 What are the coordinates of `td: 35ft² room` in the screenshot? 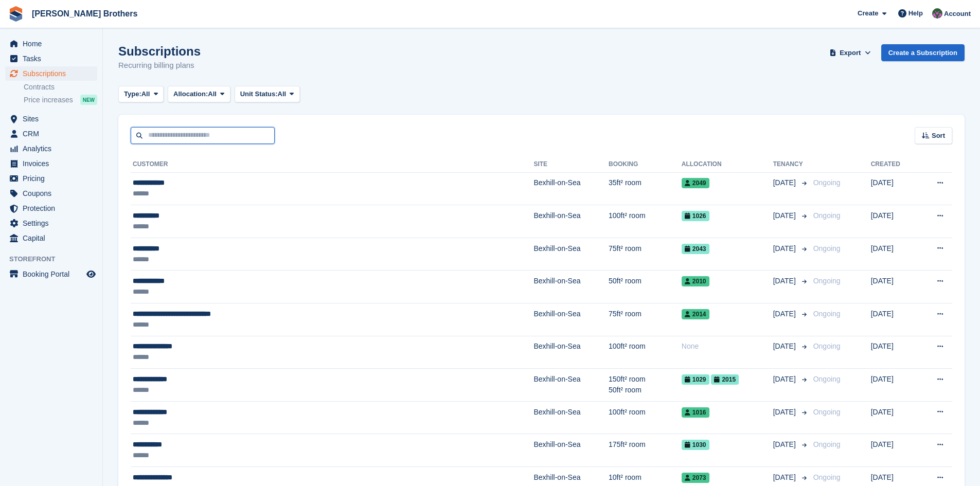 It's located at (645, 189).